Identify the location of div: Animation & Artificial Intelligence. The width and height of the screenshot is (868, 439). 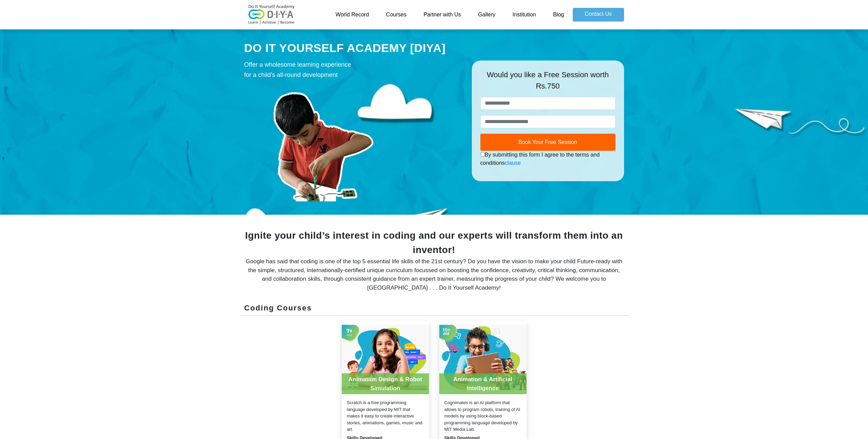
(483, 384).